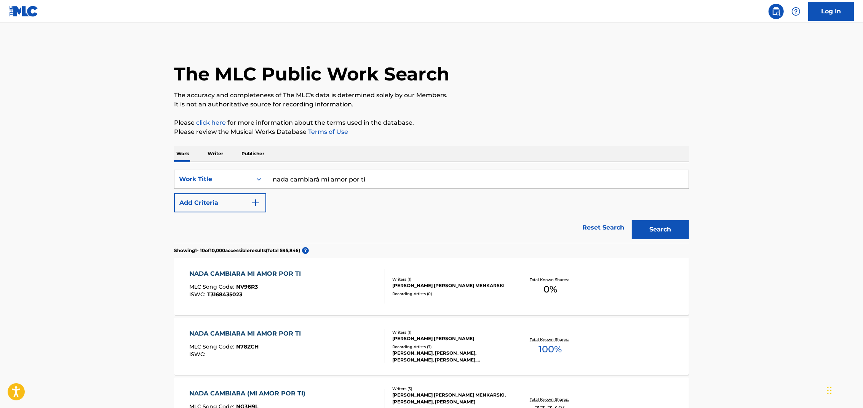  Describe the element at coordinates (250, 393) in the screenshot. I see `div: NADA CAMBIARA (MI AMOR POR TI)` at that location.